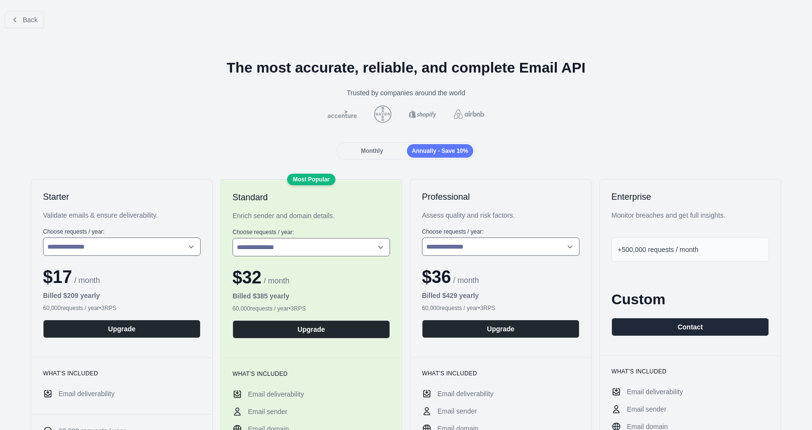 The image size is (812, 430). Describe the element at coordinates (690, 197) in the screenshot. I see `h2: Enterprise` at that location.